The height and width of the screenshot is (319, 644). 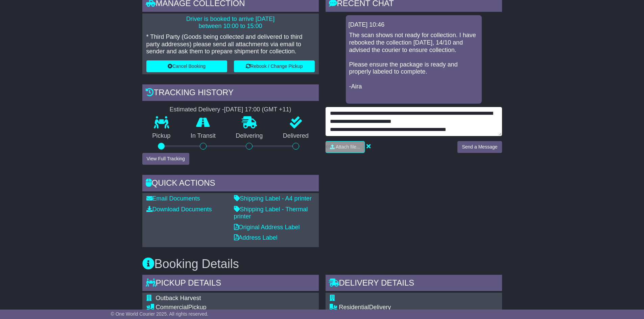 I want to click on div: Quick Actions, so click(x=231, y=184).